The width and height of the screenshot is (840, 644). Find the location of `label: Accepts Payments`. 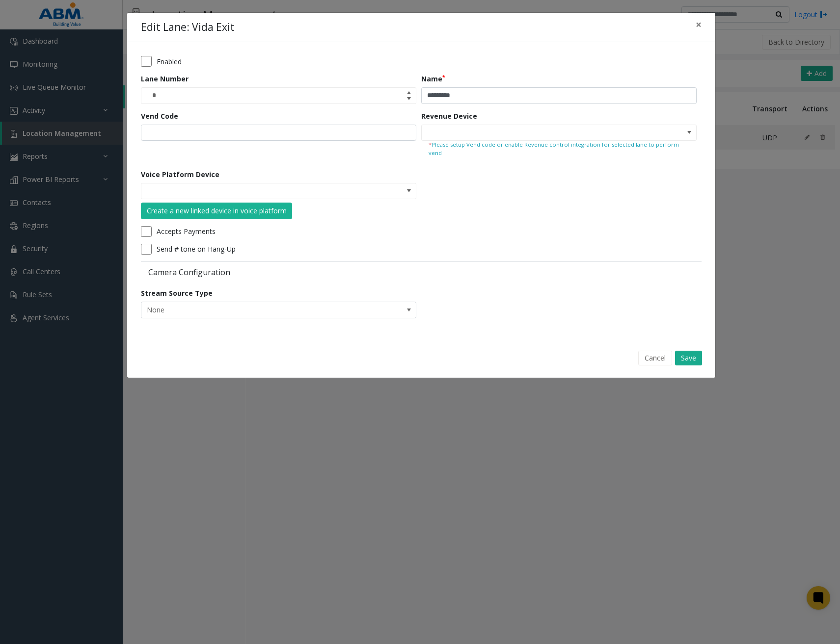

label: Accepts Payments is located at coordinates (186, 231).